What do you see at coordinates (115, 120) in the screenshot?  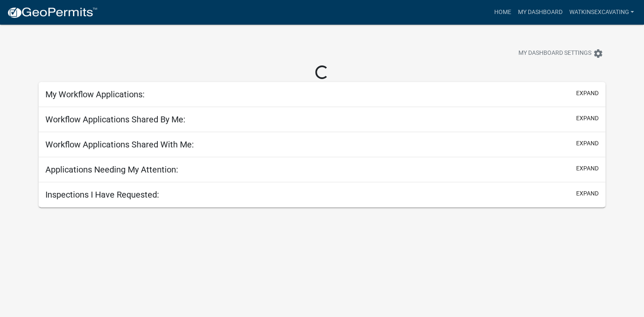 I see `h5: Workflow Applications Shared By Me:` at bounding box center [115, 120].